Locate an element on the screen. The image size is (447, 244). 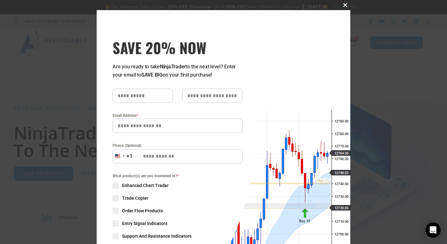
label: Email Address is located at coordinates (178, 116).